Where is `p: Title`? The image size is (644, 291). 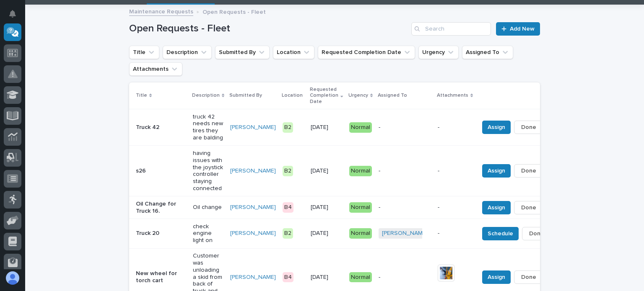 p: Title is located at coordinates (142, 95).